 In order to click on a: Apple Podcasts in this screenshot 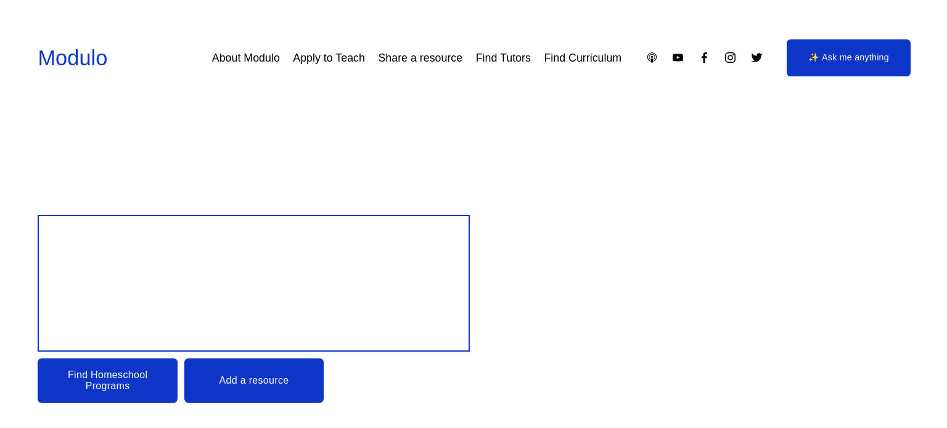, I will do `click(652, 57)`.